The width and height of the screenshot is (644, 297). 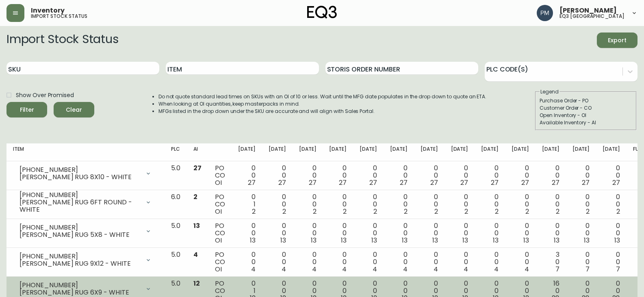 What do you see at coordinates (557, 269) in the screenshot?
I see `span: 7` at bounding box center [557, 269].